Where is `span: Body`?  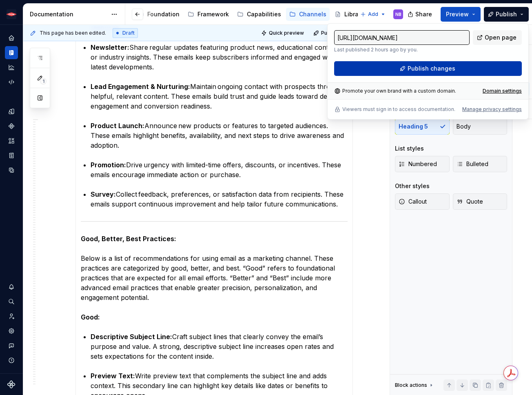 span: Body is located at coordinates (464, 127).